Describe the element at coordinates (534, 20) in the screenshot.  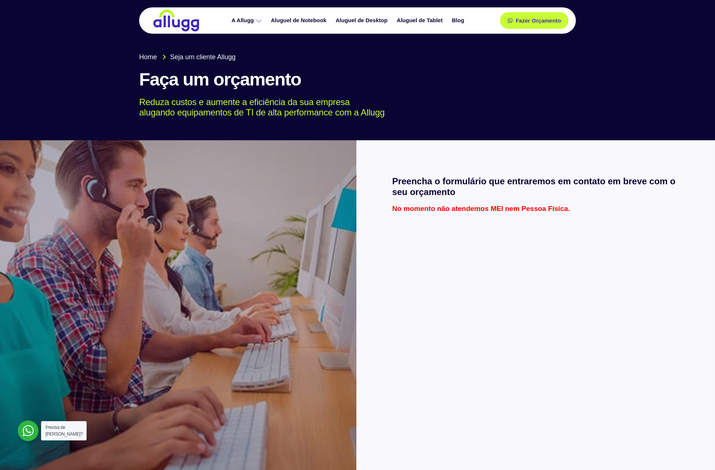
I see `a: Fazer Orçamento` at that location.